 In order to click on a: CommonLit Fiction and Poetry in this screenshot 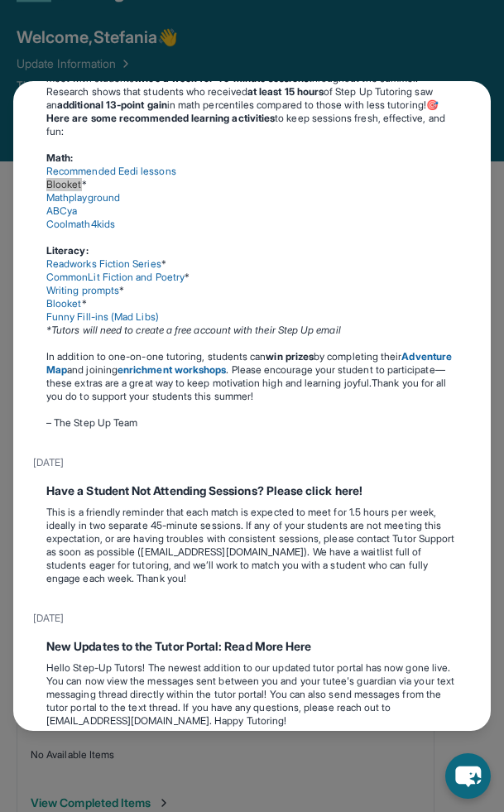, I will do `click(115, 277)`.